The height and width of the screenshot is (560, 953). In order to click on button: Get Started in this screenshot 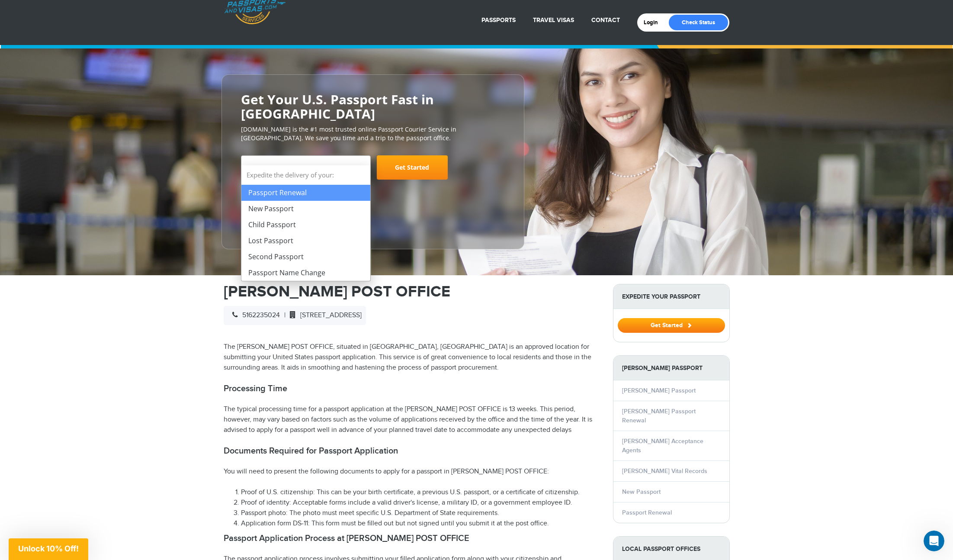, I will do `click(672, 325)`.